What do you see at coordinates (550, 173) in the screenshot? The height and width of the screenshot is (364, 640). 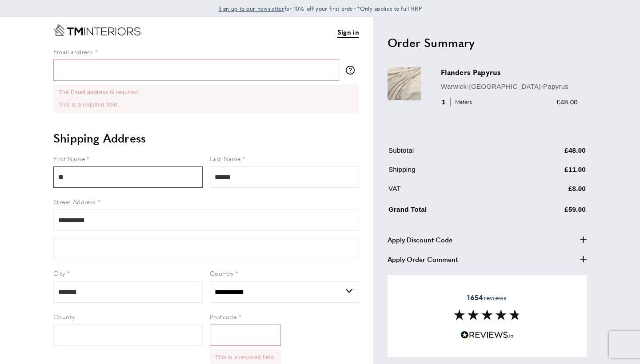 I see `td: £11.00` at bounding box center [550, 173].